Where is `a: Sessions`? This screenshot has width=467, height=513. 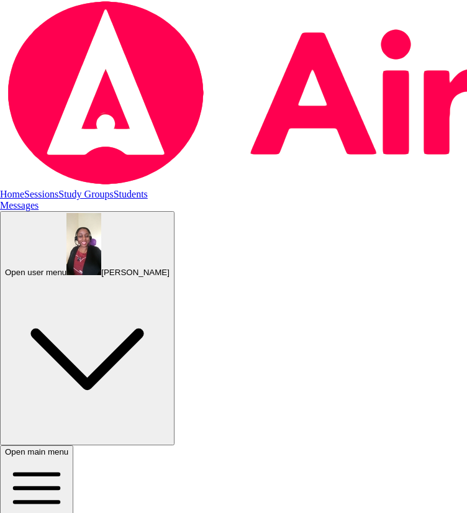
a: Sessions is located at coordinates (41, 194).